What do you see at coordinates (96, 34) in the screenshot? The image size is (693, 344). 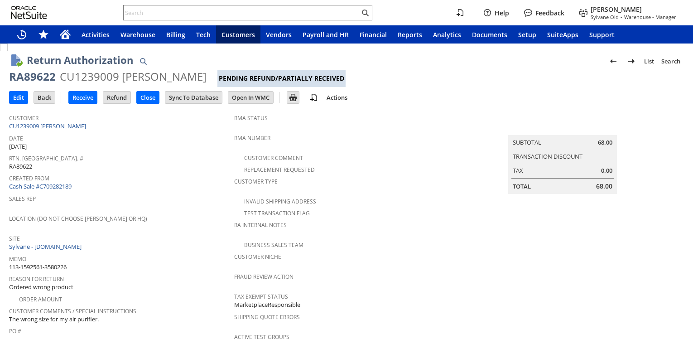 I see `span: Activities` at bounding box center [96, 34].